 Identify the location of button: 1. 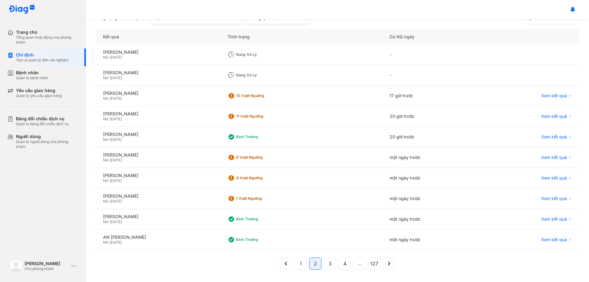
(301, 264).